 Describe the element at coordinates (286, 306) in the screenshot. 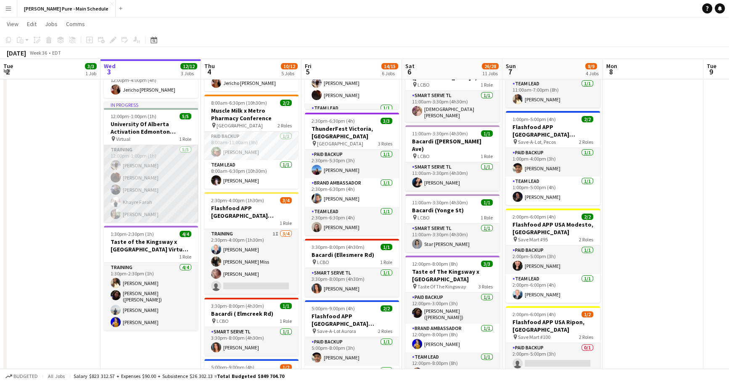

I see `span: 1/1` at that location.